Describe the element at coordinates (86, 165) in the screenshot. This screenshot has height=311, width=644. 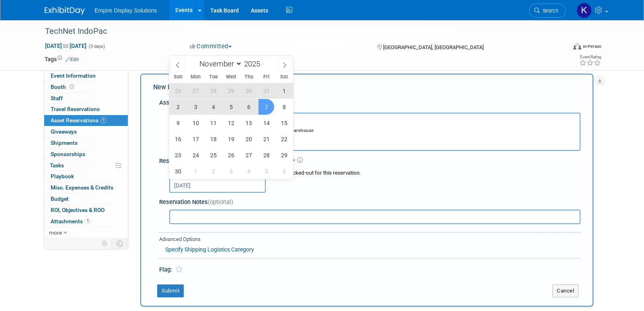
I see `a: Tasks` at that location.